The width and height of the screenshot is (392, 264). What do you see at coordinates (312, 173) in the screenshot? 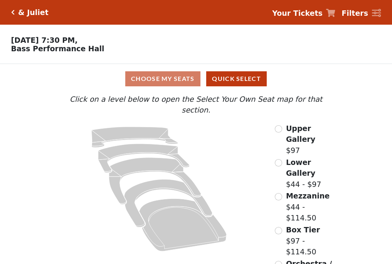
I see `label: $44 - $97` at bounding box center [312, 173].